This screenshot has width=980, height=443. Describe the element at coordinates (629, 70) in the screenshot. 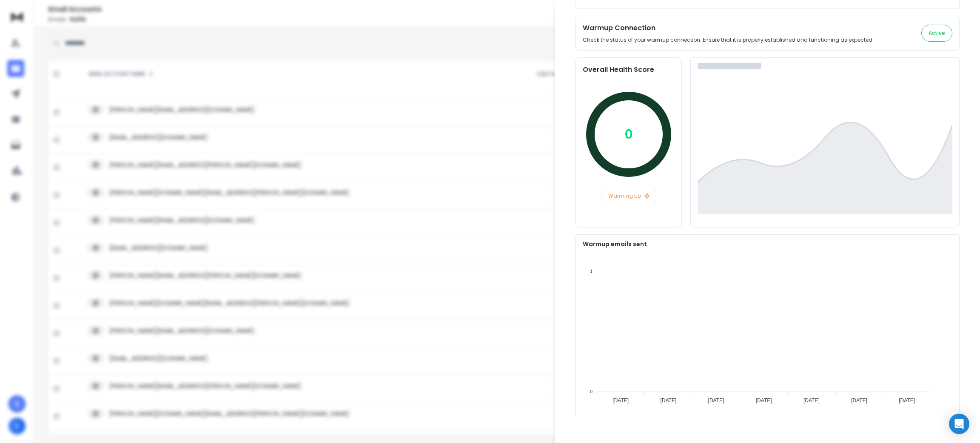

I see `h2: Overall Health Score` at that location.